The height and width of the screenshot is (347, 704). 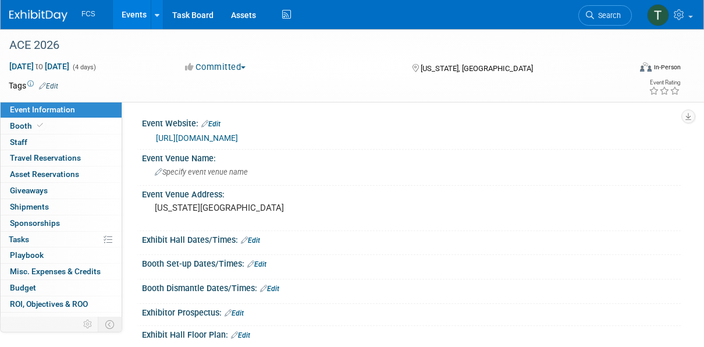 I want to click on a: Misc. Expenses & Credits, so click(x=61, y=271).